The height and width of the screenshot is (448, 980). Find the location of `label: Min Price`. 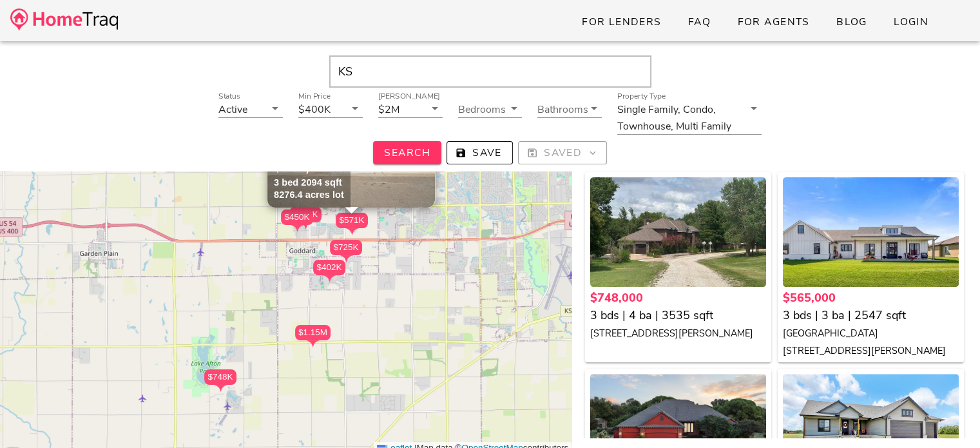

label: Min Price is located at coordinates (314, 96).